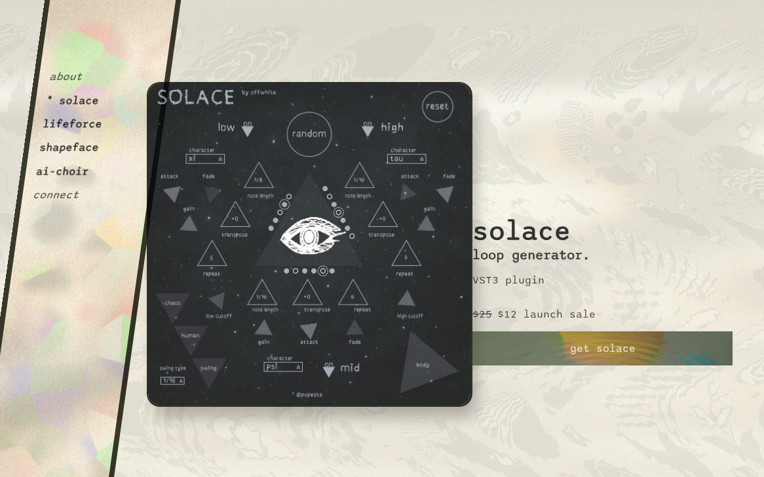 This screenshot has height=477, width=764. I want to click on button: about, so click(66, 77).